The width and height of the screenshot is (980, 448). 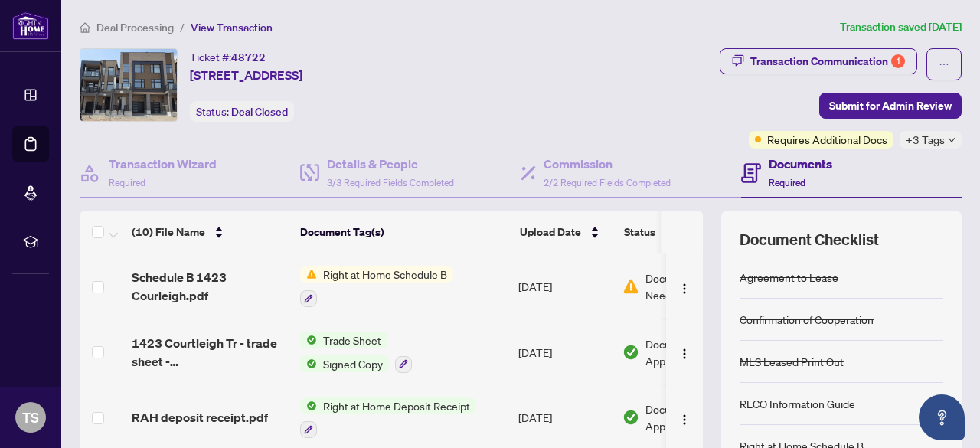 What do you see at coordinates (792, 362) in the screenshot?
I see `div: MLS Leased Print Out` at bounding box center [792, 362].